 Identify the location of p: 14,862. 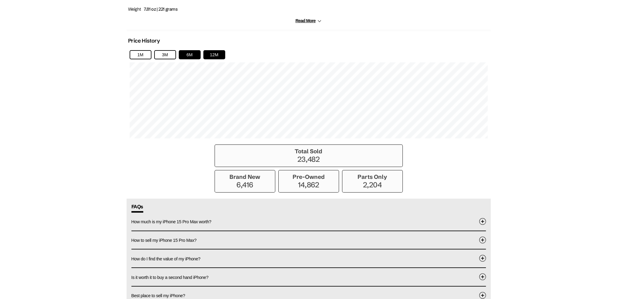
(309, 184).